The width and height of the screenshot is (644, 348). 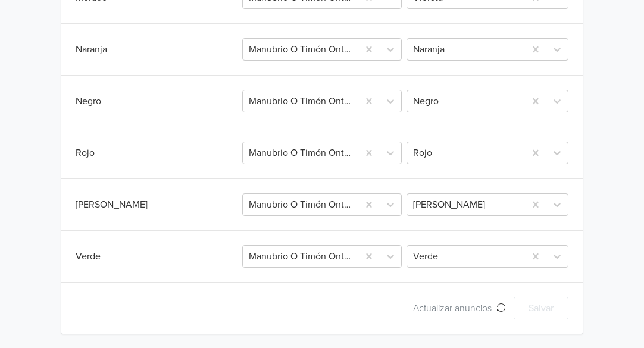 What do you see at coordinates (455, 308) in the screenshot?
I see `span: Actualizar anuncios` at bounding box center [455, 308].